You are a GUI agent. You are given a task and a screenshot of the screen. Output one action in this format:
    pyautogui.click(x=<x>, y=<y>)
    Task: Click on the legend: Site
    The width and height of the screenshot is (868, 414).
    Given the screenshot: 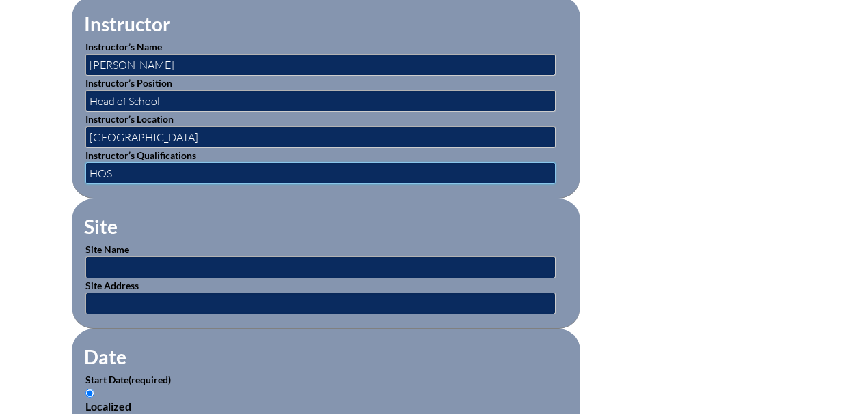 What is the action you would take?
    pyautogui.click(x=100, y=227)
    